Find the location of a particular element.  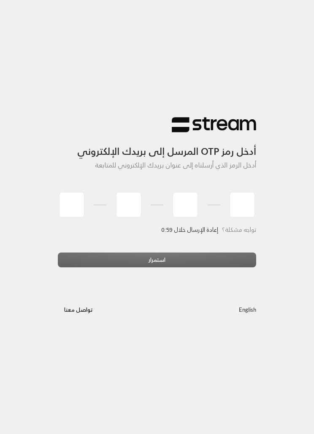

a: تواصل معنا is located at coordinates (79, 309).